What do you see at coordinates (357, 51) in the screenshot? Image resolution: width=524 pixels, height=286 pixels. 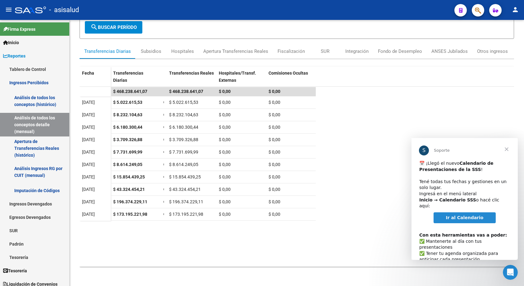 I see `div: Integración` at bounding box center [357, 51].